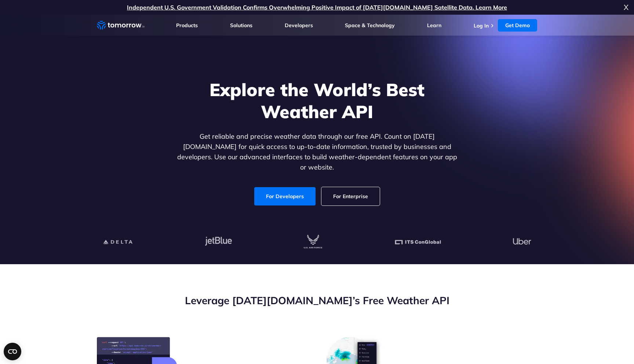 Image resolution: width=634 pixels, height=364 pixels. What do you see at coordinates (241, 25) in the screenshot?
I see `a: Solutions` at bounding box center [241, 25].